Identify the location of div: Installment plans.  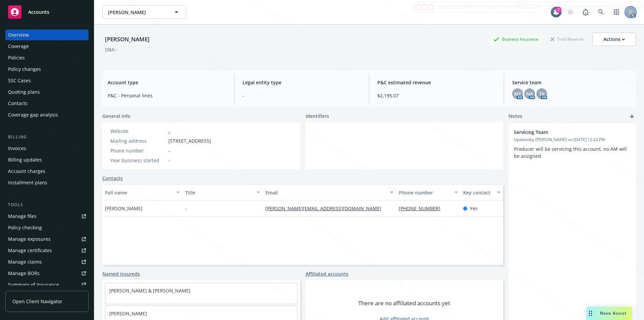
(27, 183).